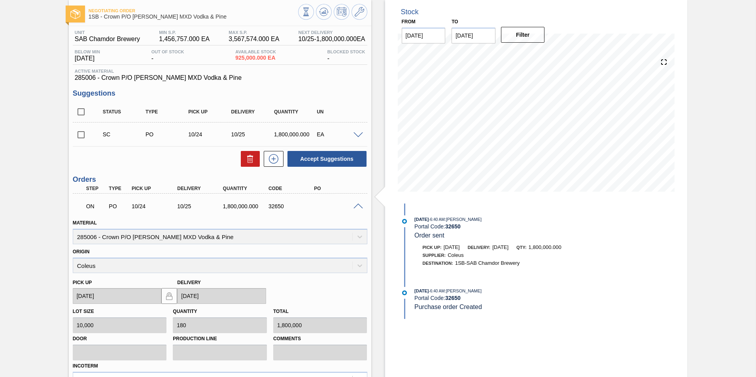  I want to click on label: Total, so click(281, 312).